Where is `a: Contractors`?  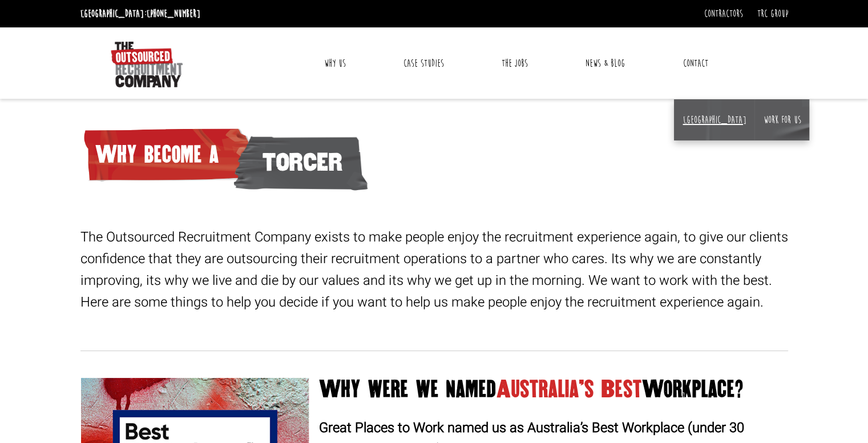 a: Contractors is located at coordinates (724, 14).